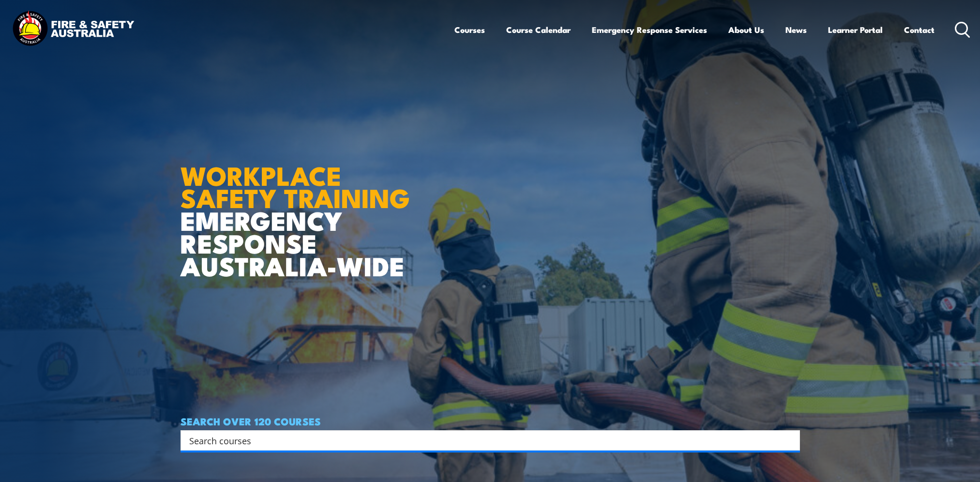 This screenshot has height=482, width=980. Describe the element at coordinates (855, 29) in the screenshot. I see `a: Learner Portal` at that location.